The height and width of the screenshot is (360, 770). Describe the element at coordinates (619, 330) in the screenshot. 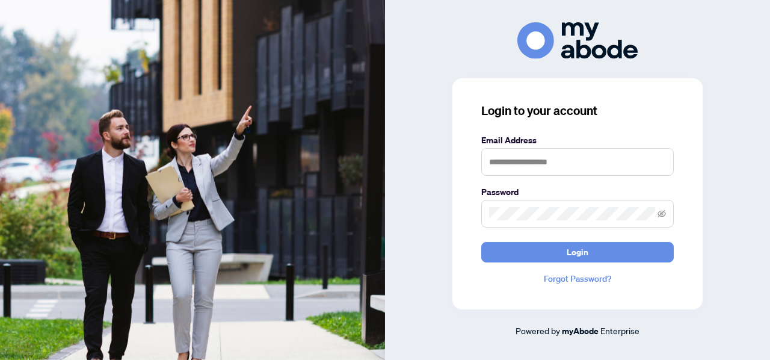

I see `span: Enterprise` at that location.